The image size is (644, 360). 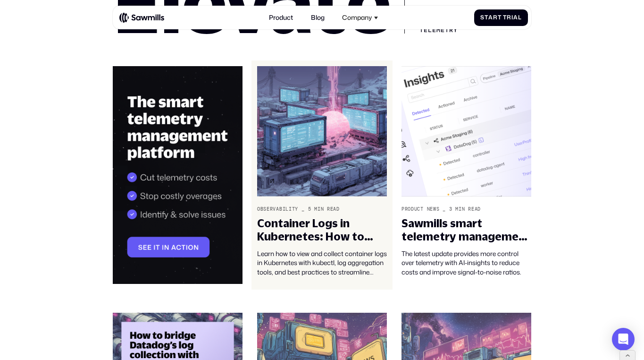 I want to click on div: Observability, so click(x=277, y=209).